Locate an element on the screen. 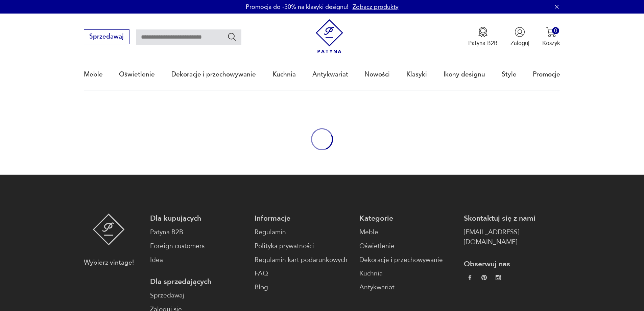  p: Skontaktuj się z nami is located at coordinates (512, 218).